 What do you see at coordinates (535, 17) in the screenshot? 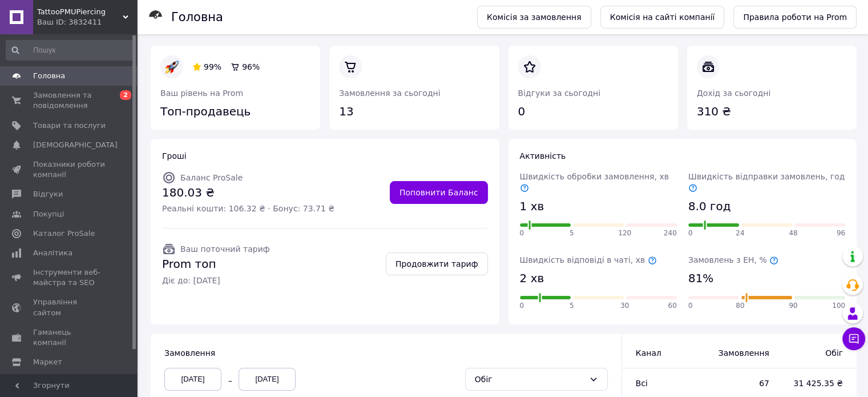
I see `a: Комісія за замовлення` at bounding box center [535, 17].